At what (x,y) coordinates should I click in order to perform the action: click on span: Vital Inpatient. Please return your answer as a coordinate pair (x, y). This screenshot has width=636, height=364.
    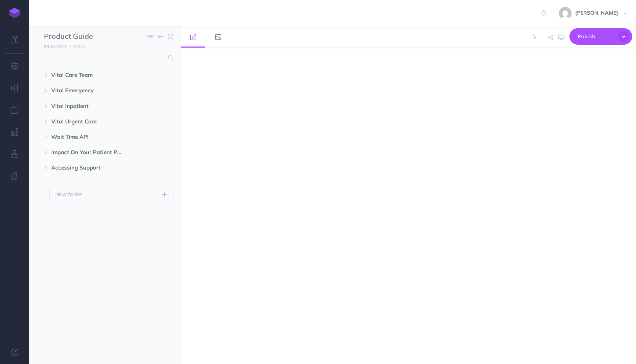
    Looking at the image, I should click on (89, 106).